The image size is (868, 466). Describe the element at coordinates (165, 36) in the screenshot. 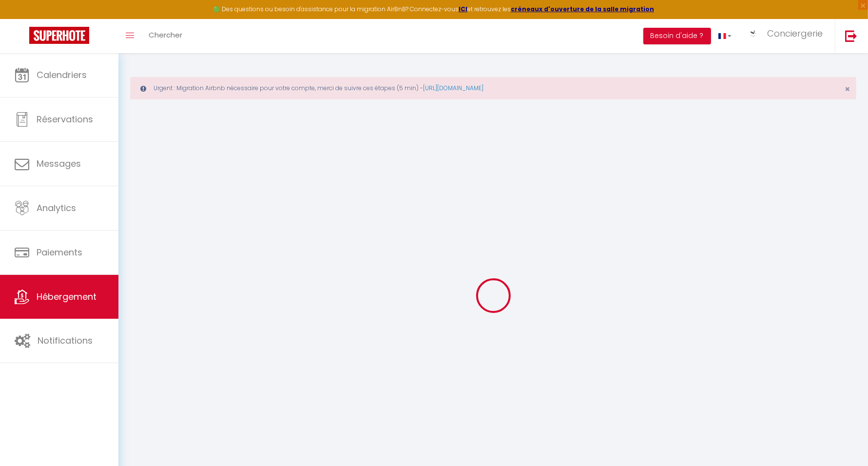

I see `a: Chercher` at that location.